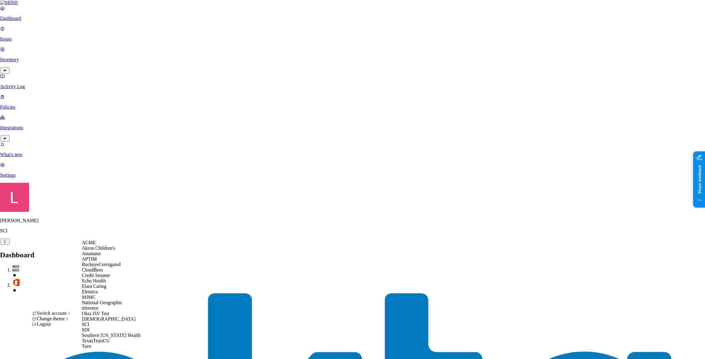  Describe the element at coordinates (98, 248) in the screenshot. I see `span: Akron Children's` at that location.